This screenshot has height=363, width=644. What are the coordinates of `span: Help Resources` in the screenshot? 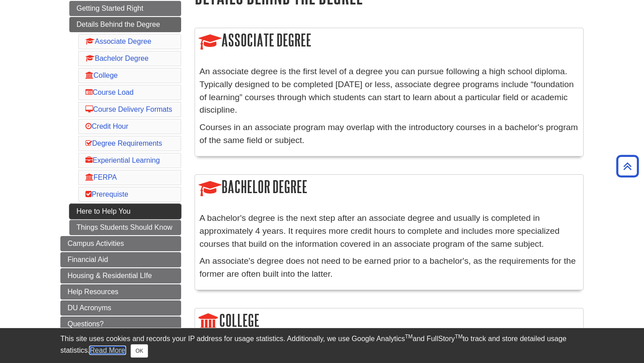 It's located at (93, 291).